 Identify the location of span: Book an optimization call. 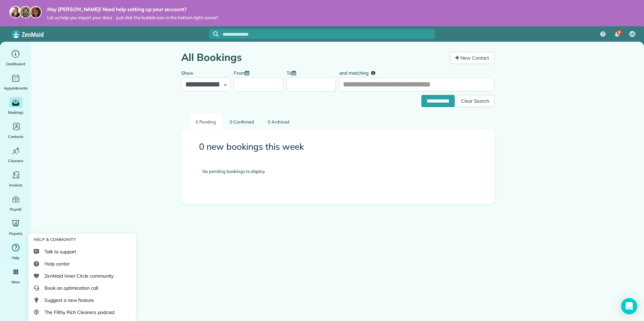
(71, 288).